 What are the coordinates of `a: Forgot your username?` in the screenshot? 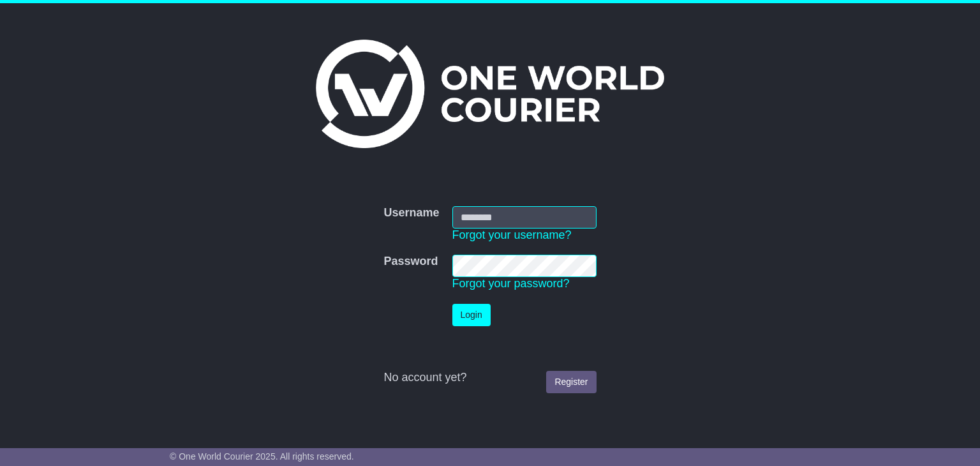 It's located at (512, 235).